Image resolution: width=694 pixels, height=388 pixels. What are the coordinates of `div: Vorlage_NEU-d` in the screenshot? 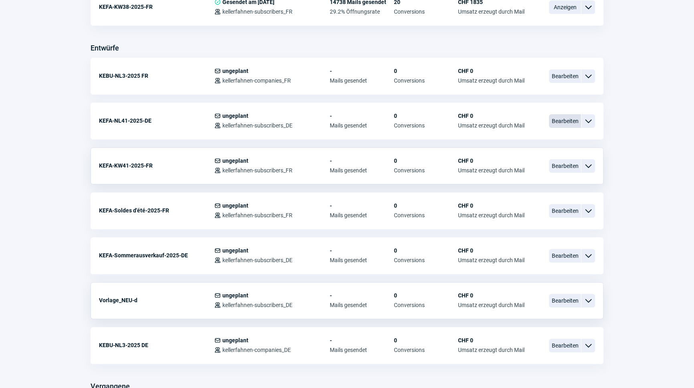 It's located at (157, 300).